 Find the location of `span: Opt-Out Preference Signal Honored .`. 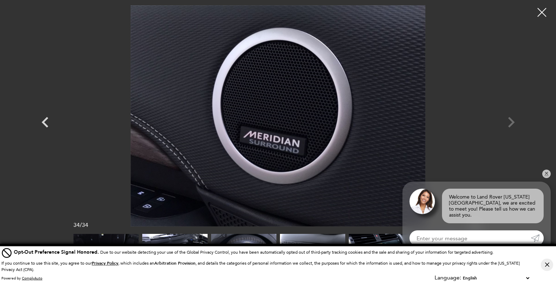

span: Opt-Out Preference Signal Honored . is located at coordinates (57, 252).